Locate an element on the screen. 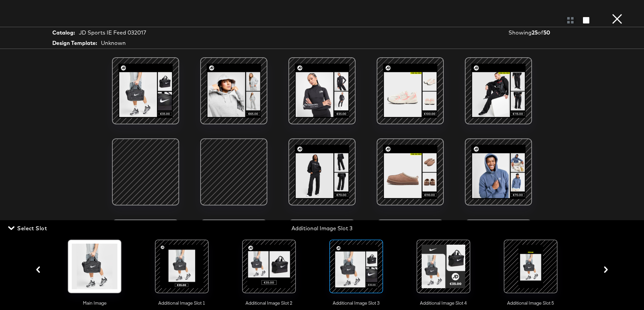 This screenshot has height=310, width=644. strong: Design Template: is located at coordinates (74, 43).